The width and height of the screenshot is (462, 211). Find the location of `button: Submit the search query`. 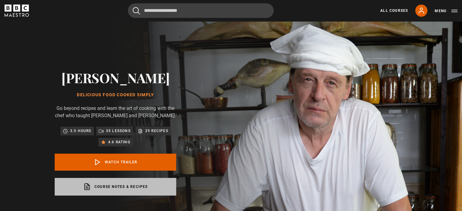

button: Submit the search query is located at coordinates (136, 11).